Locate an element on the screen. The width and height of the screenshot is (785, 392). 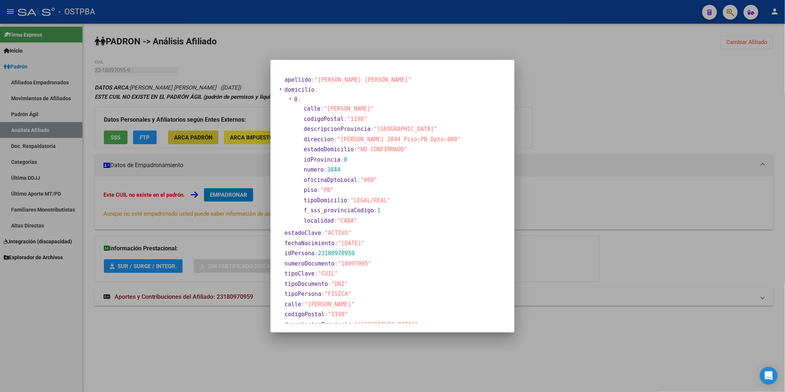
span: f_sss_provinciaCodigo is located at coordinates (339, 210).